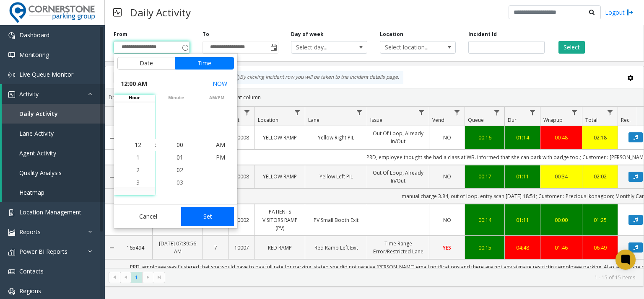 The width and height of the screenshot is (644, 299). Describe the element at coordinates (221, 144) in the screenshot. I see `span: AM` at that location.